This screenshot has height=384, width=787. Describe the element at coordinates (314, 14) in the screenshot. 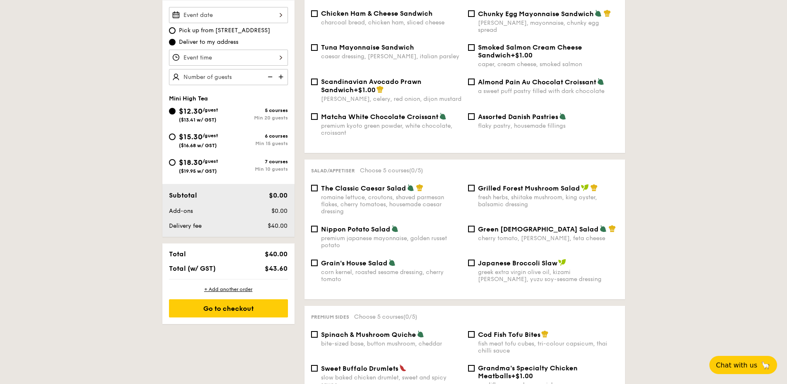

I see `input: Chicken Ham & Cheese Sandwichcharcoal bread, chicken ham, sliced cheese` at that location.